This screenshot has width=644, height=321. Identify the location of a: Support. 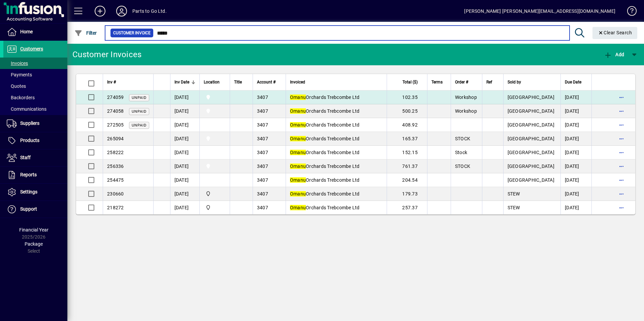
(35, 209).